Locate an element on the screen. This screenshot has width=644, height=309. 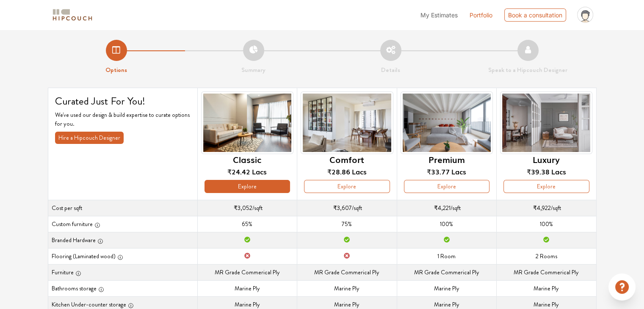
td: 1 Room is located at coordinates (446, 256).